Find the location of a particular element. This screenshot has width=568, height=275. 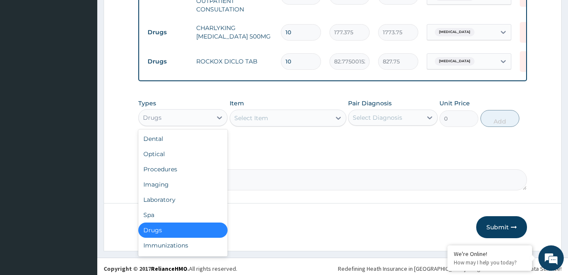

div: Imaging is located at coordinates (183, 184).